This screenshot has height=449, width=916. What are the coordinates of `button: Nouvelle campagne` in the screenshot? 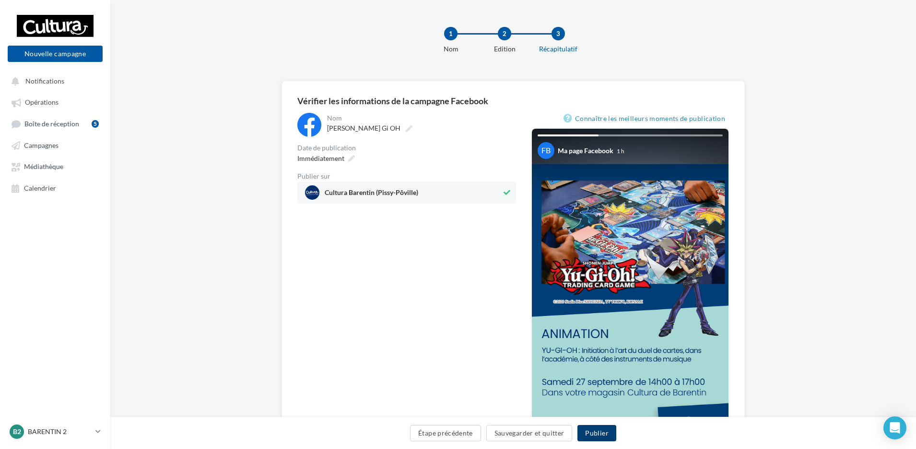 It's located at (55, 54).